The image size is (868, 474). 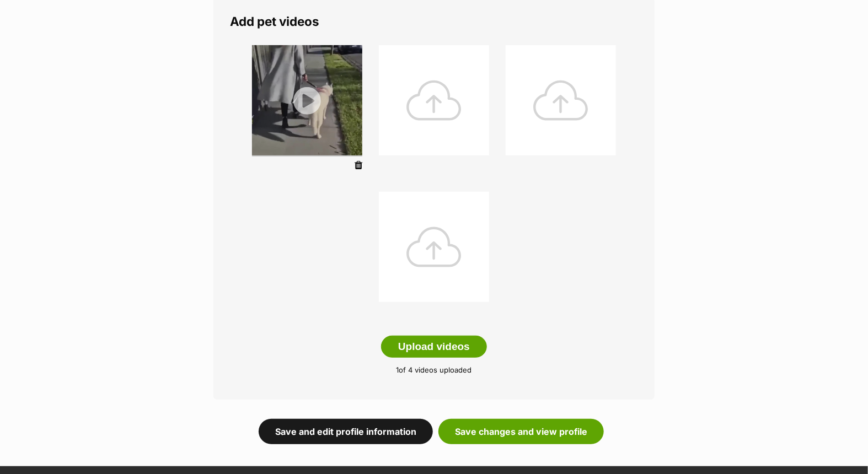 What do you see at coordinates (307, 101) in the screenshot?
I see `img: listing photo` at bounding box center [307, 101].